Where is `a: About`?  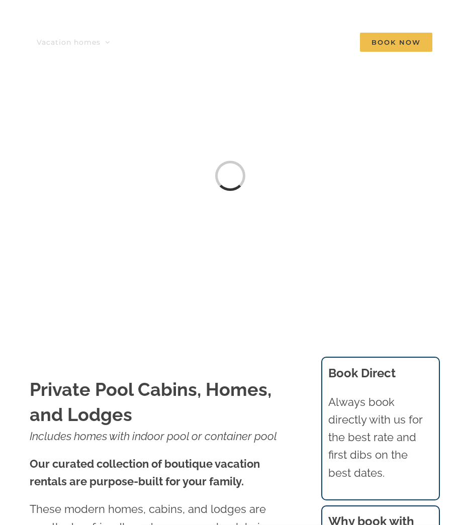
a: About is located at coordinates (286, 42).